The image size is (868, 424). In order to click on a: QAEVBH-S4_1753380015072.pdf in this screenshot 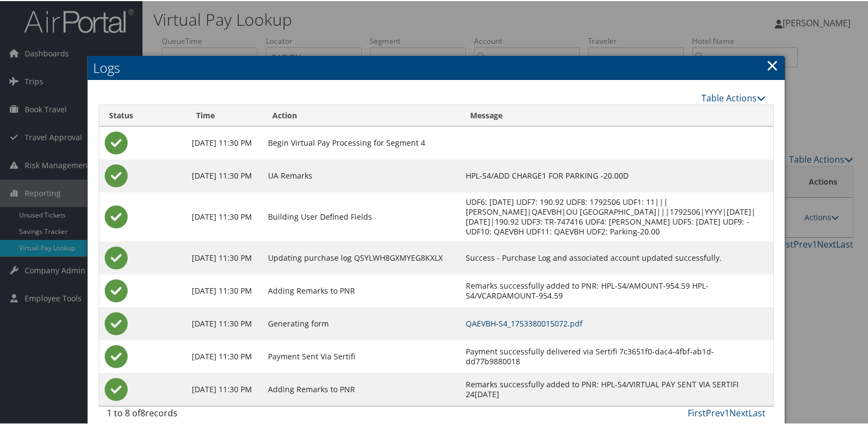, I will do `click(524, 322)`.